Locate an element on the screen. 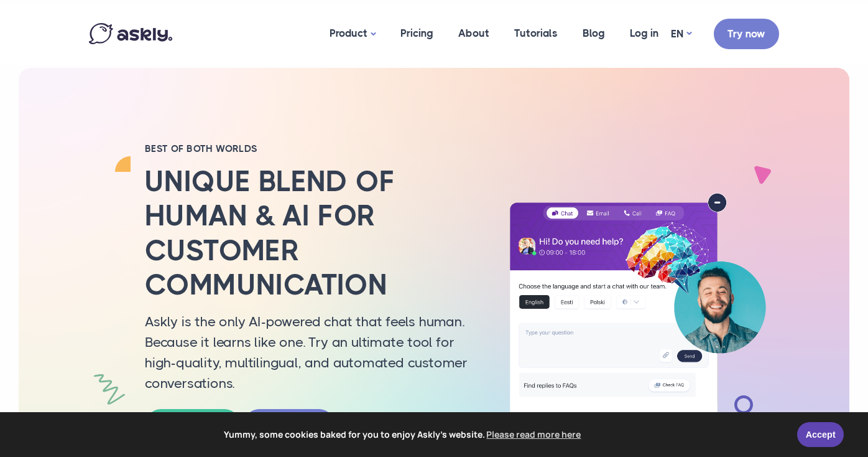  img: AI multilingual chat is located at coordinates (638, 308).